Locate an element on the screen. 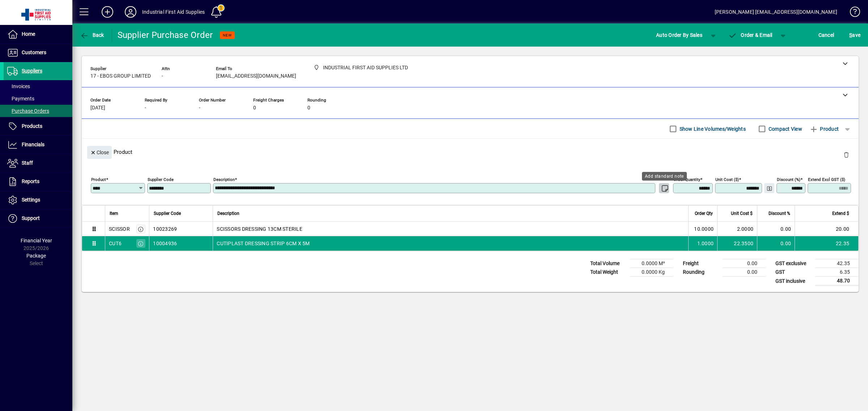 The width and height of the screenshot is (868, 411). app-page-header-button: Delete is located at coordinates (846, 154).